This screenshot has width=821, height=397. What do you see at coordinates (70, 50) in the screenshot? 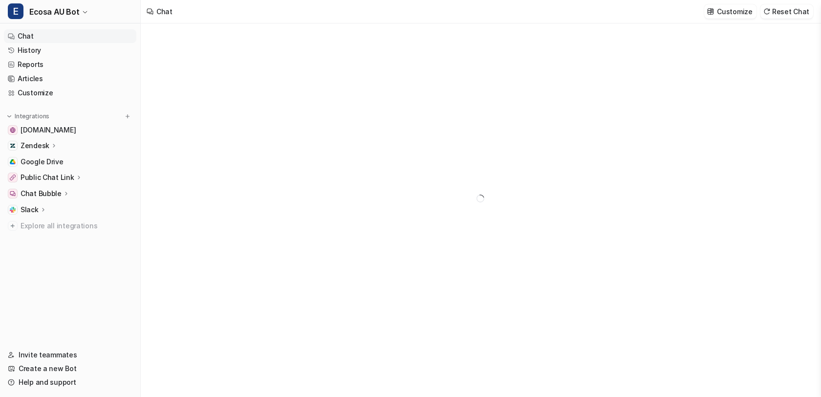
I see `a: History` at bounding box center [70, 50].